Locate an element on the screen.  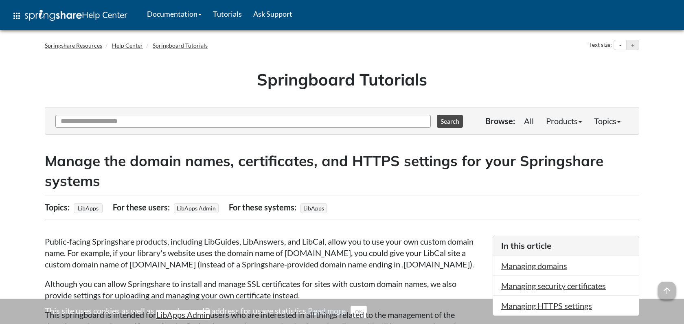
div: This site uses cookies as well as records your IP address for usage statistics. is located at coordinates (342, 311).